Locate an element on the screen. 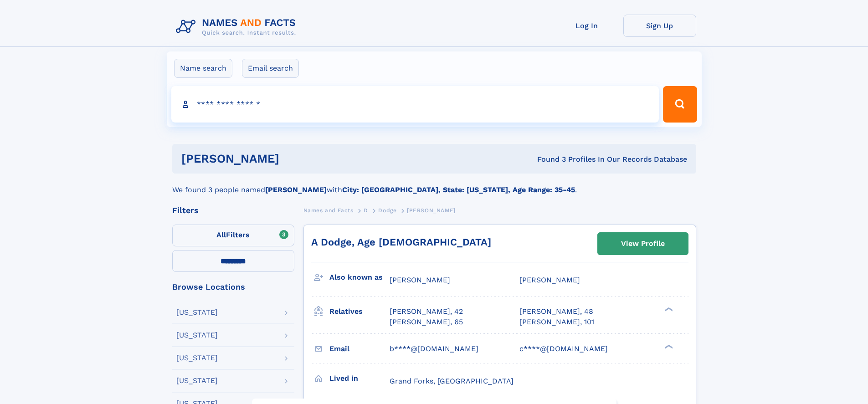 Image resolution: width=868 pixels, height=404 pixels. a: Names and Facts is located at coordinates (328, 210).